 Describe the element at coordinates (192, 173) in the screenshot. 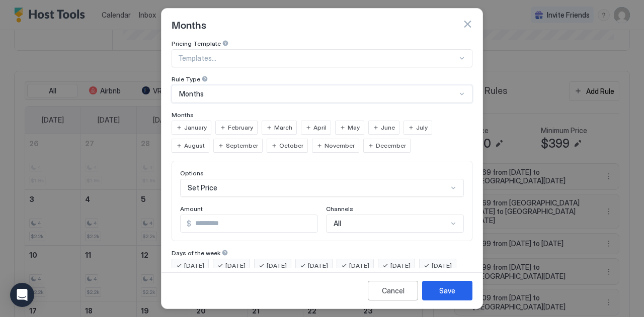

I see `span: Options` at that location.